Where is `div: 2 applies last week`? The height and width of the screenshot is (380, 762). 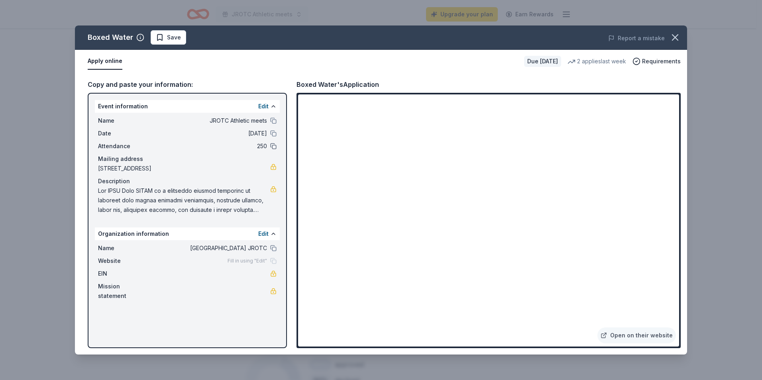 div: 2 applies last week is located at coordinates (597, 61).